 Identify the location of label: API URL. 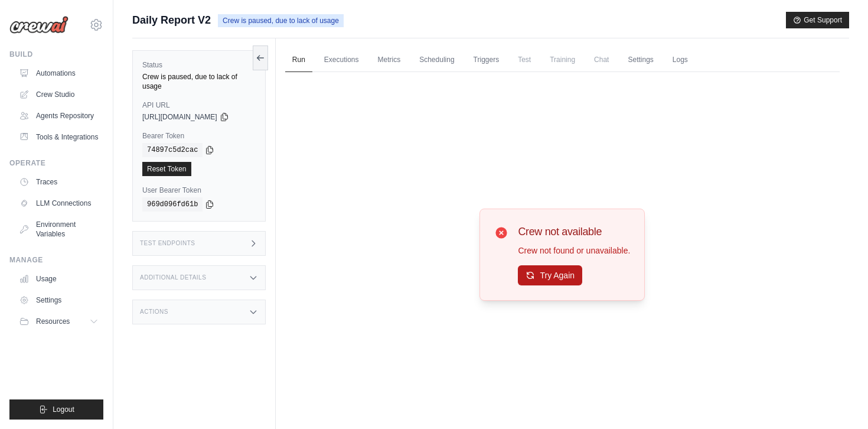
(199, 105).